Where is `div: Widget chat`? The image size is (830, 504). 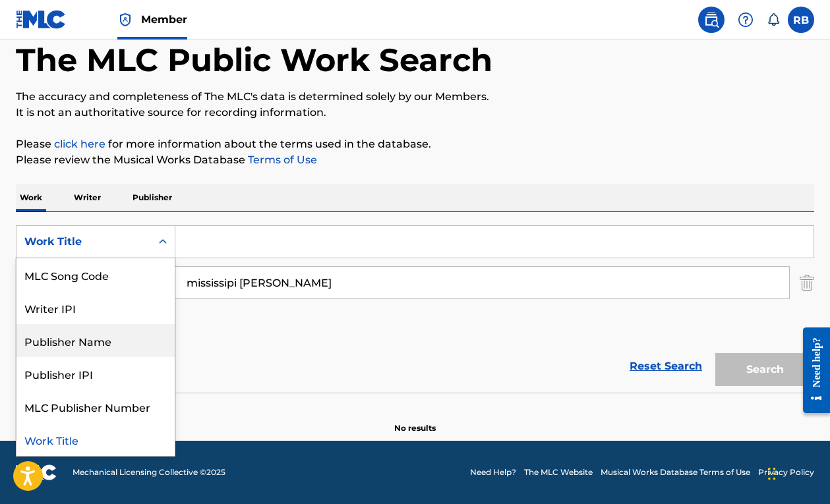
div: Widget chat is located at coordinates (796, 473).